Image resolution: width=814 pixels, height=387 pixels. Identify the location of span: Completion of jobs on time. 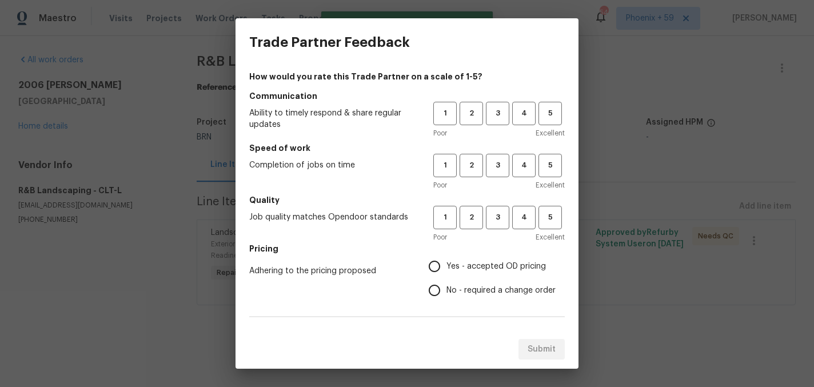
(332, 165).